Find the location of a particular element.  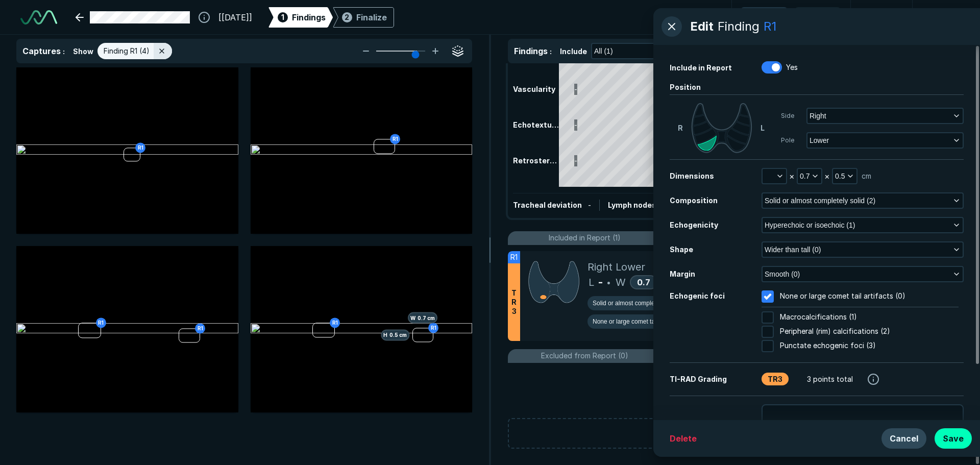

span: Margin is located at coordinates (682, 274).